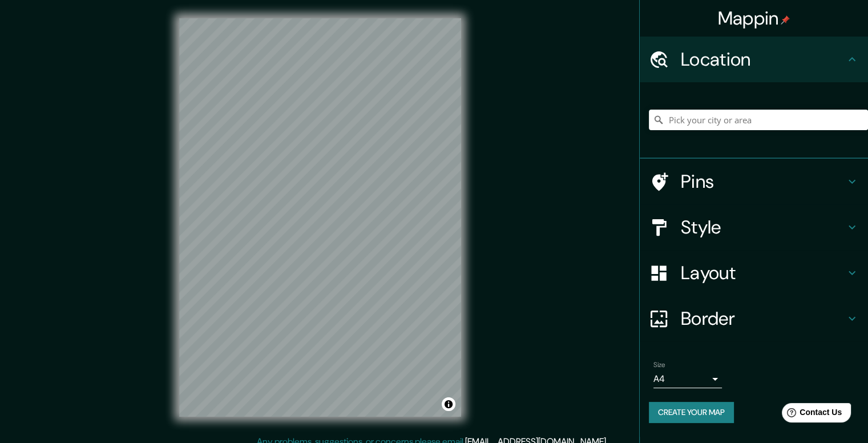  Describe the element at coordinates (449, 404) in the screenshot. I see `button: Toggle attribution` at that location.